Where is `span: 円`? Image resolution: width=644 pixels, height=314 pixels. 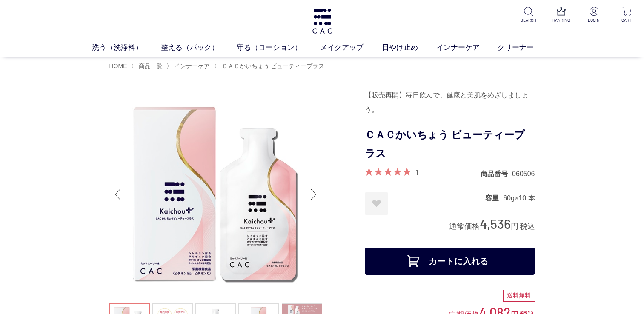
span: 円 is located at coordinates (515, 227).